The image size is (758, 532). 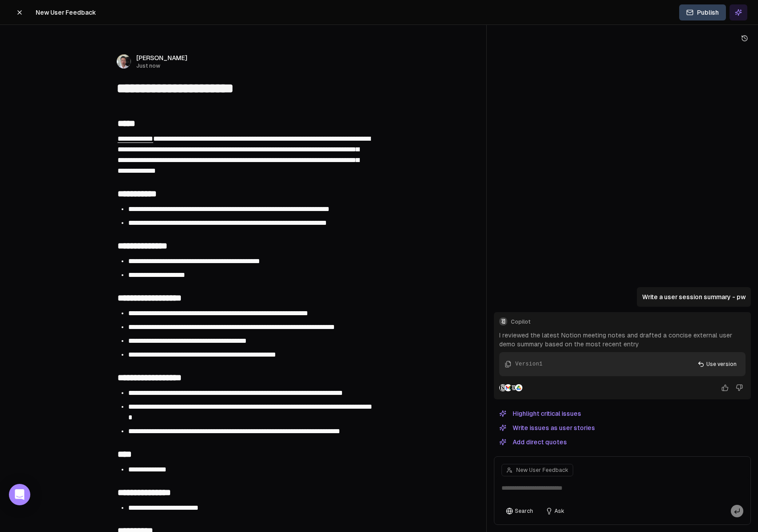 I want to click on button: Write issues as user stories, so click(x=547, y=427).